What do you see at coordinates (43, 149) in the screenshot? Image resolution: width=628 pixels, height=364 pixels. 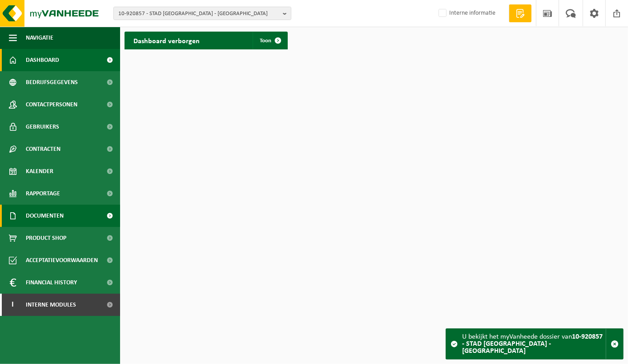 I see `span: Contracten` at bounding box center [43, 149].